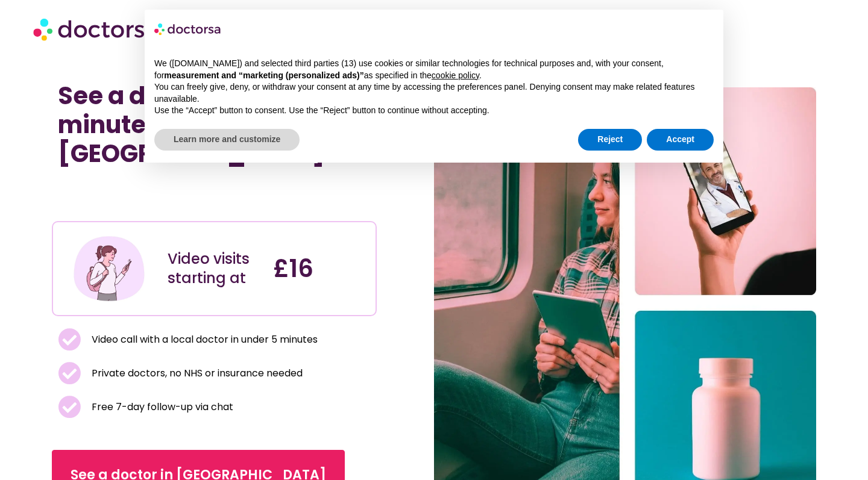 This screenshot has width=868, height=480. I want to click on span: Free 7-day follow-up via chat, so click(161, 408).